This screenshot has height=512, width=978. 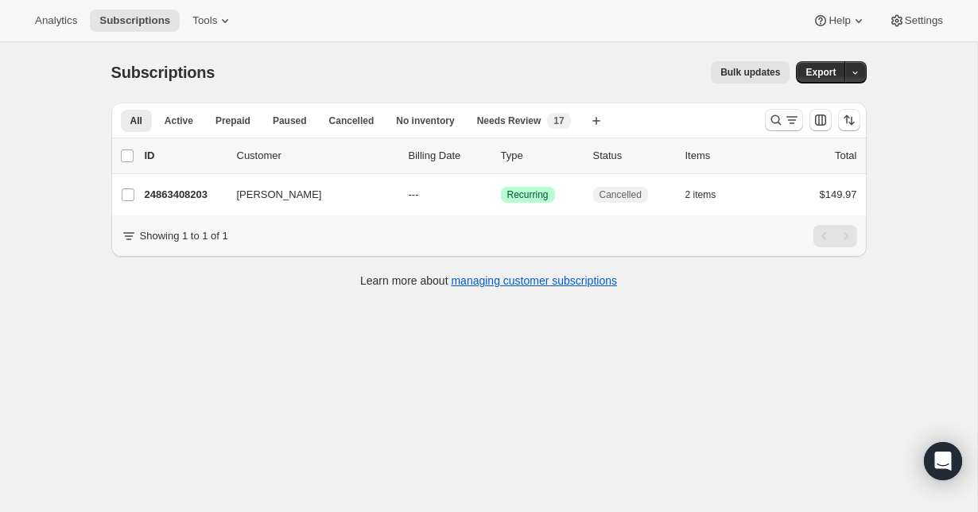 I want to click on button: Export, so click(x=820, y=72).